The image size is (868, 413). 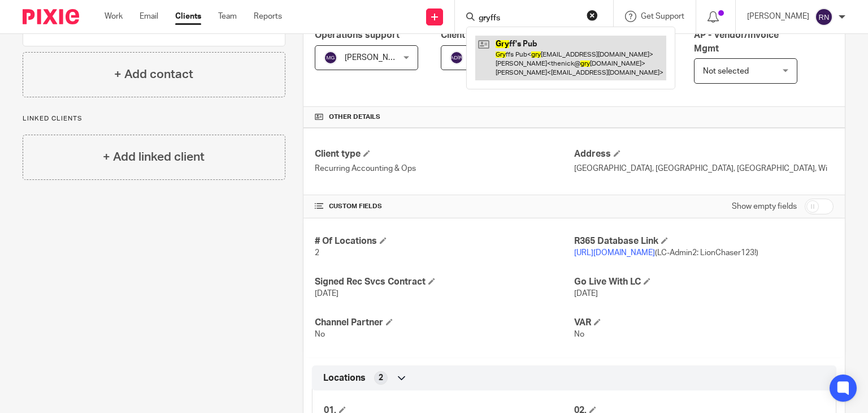 What do you see at coordinates (148, 16) in the screenshot?
I see `a: Email` at bounding box center [148, 16].